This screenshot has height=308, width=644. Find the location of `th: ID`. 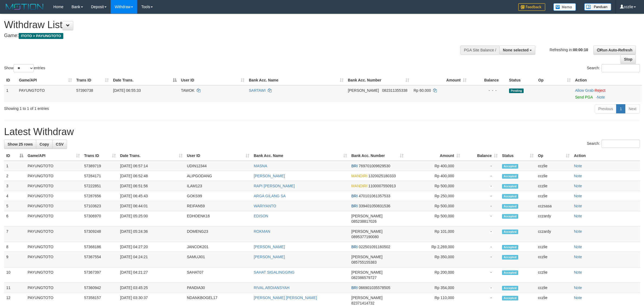

th: ID is located at coordinates (10, 80).